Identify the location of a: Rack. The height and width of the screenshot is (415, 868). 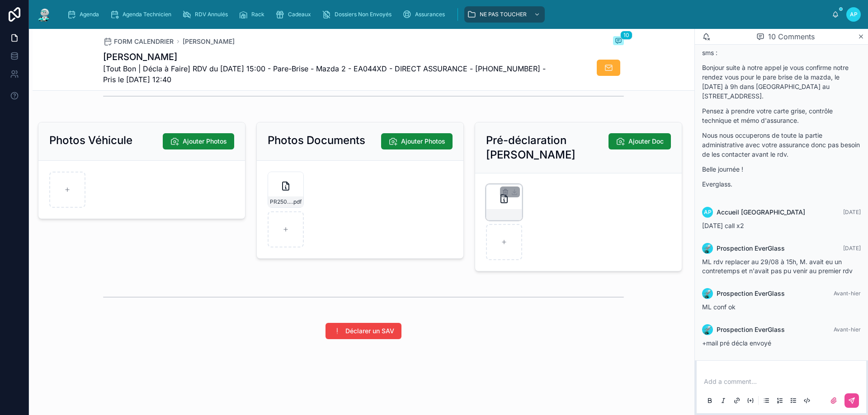
(253, 14).